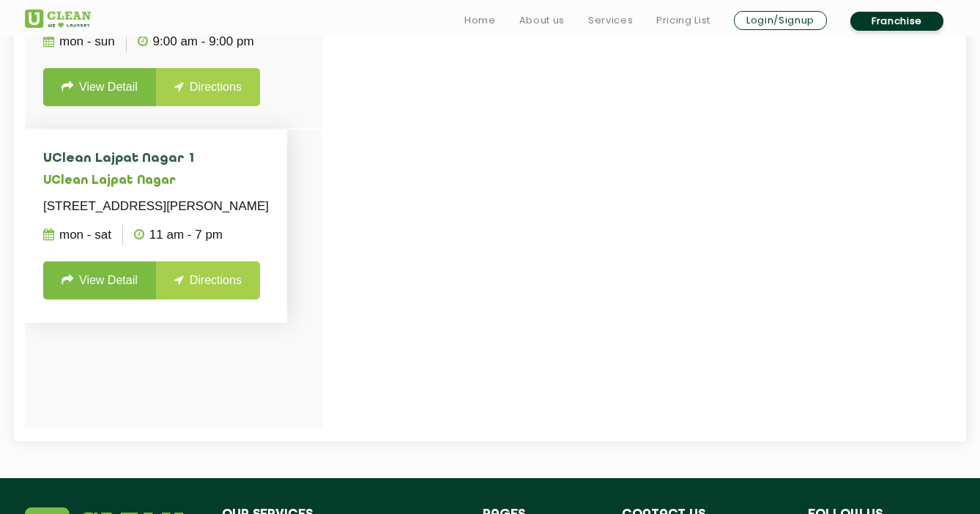 The image size is (980, 514). I want to click on h5: UClean Lajpat Nagar, so click(156, 181).